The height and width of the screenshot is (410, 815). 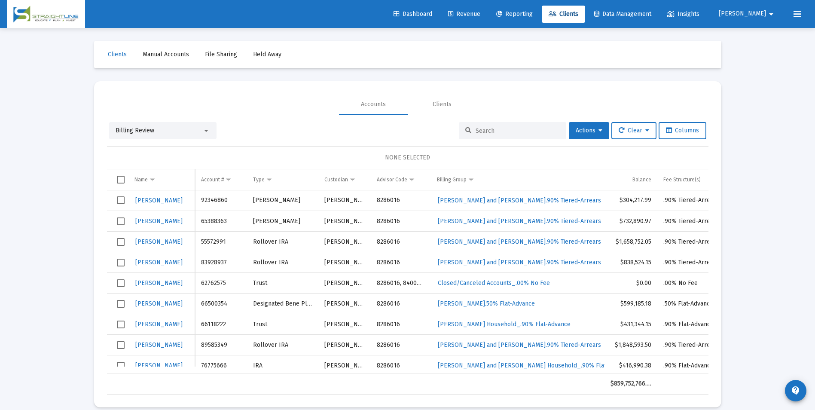 I want to click on a: Insights, so click(x=683, y=14).